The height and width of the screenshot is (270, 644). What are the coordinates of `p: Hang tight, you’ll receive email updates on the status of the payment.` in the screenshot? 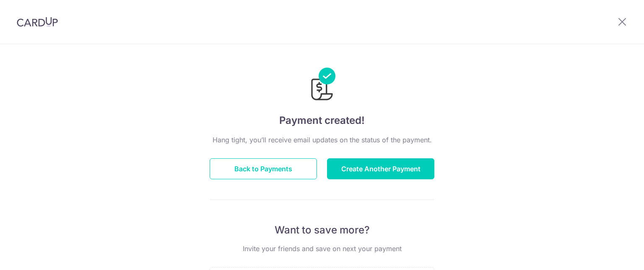 It's located at (322, 140).